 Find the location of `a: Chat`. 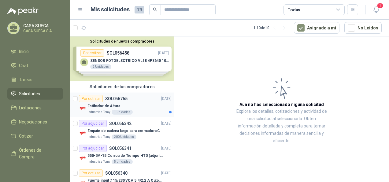

a: Chat is located at coordinates (35, 65).